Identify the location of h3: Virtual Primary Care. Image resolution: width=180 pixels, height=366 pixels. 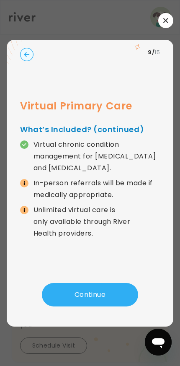
(90, 106).